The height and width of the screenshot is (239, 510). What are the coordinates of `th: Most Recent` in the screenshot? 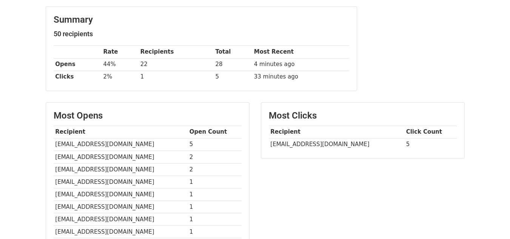 It's located at (300, 52).